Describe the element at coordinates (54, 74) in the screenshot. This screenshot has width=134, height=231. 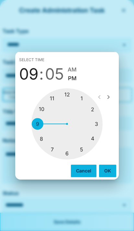
I see `button: 05` at that location.